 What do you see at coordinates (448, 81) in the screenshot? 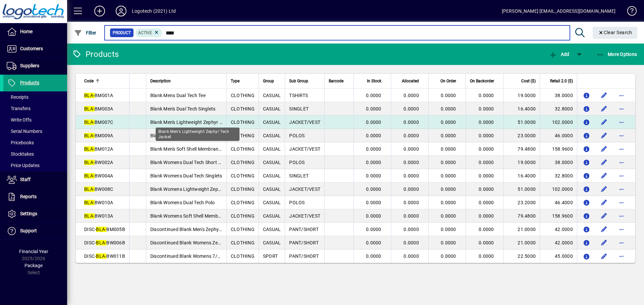
I see `span: On Order` at bounding box center [448, 81].